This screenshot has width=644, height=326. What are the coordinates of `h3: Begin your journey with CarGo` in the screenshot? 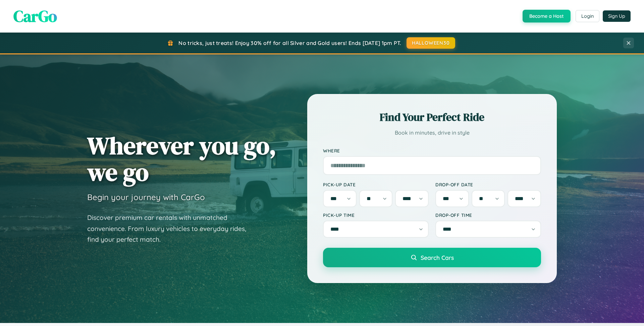 It's located at (146, 197).